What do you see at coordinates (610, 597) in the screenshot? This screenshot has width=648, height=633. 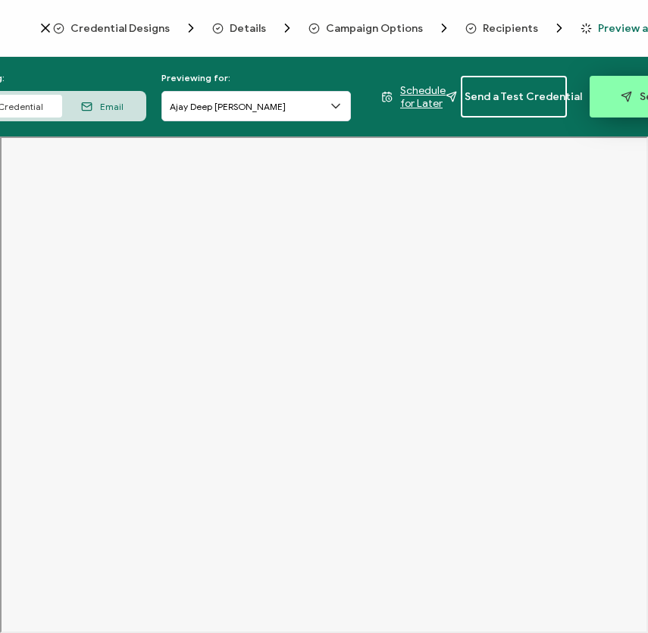 I see `div: Chat Widget` at bounding box center [610, 597].